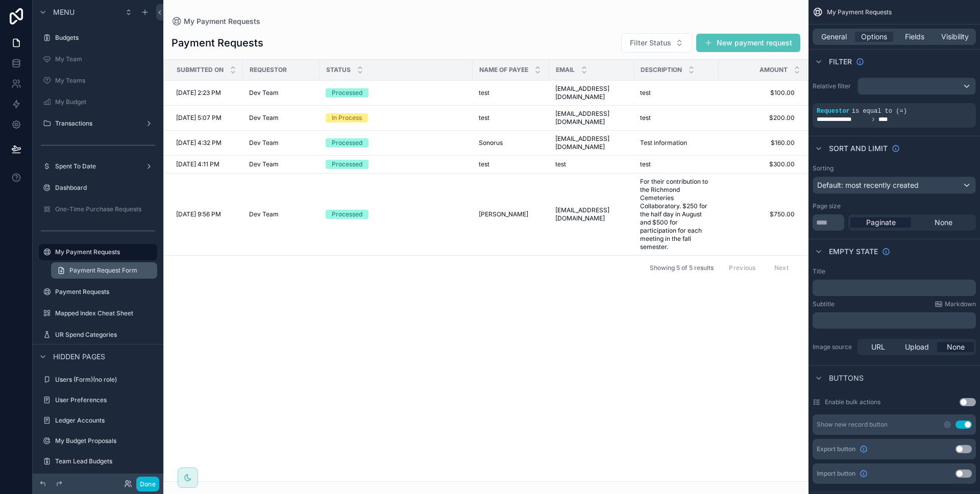 The height and width of the screenshot is (494, 980). I want to click on a: My Payment Requests, so click(98, 252).